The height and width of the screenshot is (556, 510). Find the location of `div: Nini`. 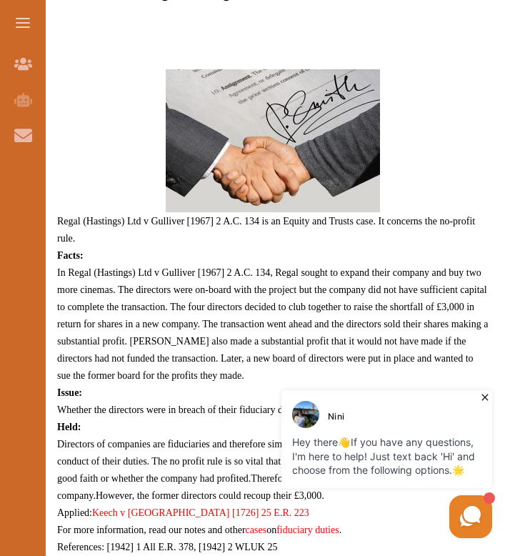

div: Nini is located at coordinates (169, 31).